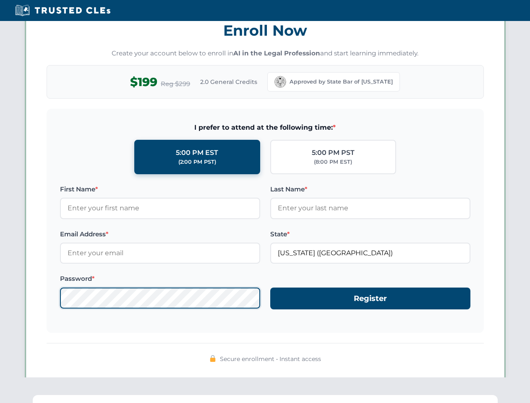  What do you see at coordinates (370, 234) in the screenshot?
I see `label: State` at bounding box center [370, 234].